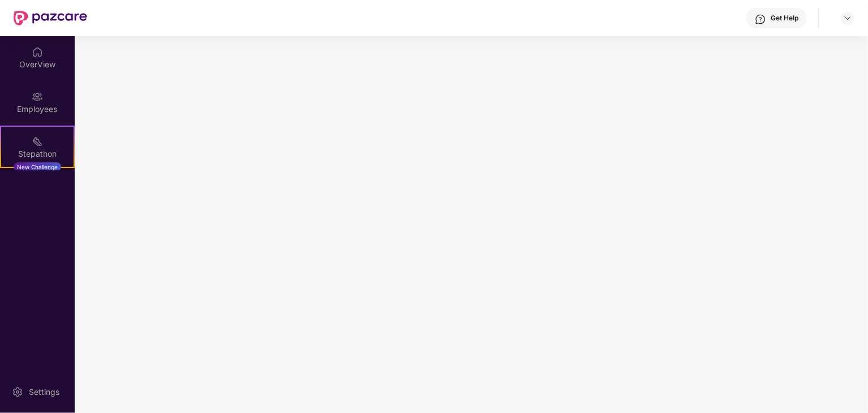 This screenshot has height=413, width=868. What do you see at coordinates (37, 52) in the screenshot?
I see `img: svg+xml;base64,PHN2ZyBpZD0iSG9tZSIgeG1sbnM9Imh0dHA6Ly93d3cudzMub3JnLzIwMDAvc3ZnIiB3aWR0aD0iMjAiIG...` at bounding box center [37, 52].